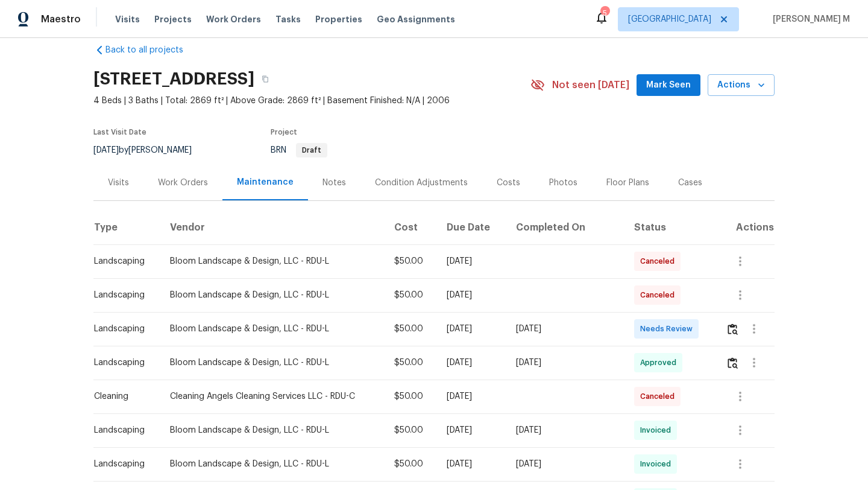 The image size is (868, 490). What do you see at coordinates (604, 13) in the screenshot?
I see `div: 5` at bounding box center [604, 13].